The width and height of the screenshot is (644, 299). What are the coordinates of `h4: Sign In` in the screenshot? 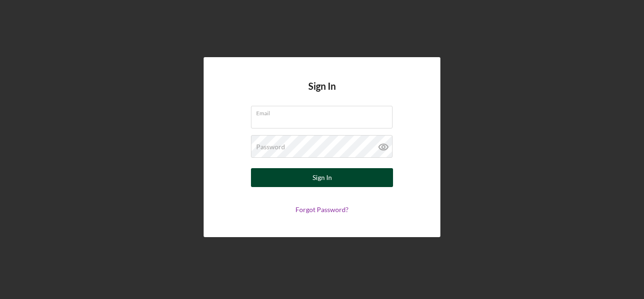 It's located at (322, 94).